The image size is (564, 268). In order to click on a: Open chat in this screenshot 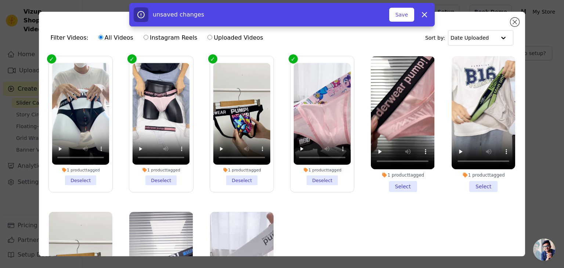, I will do `click(544, 249)`.